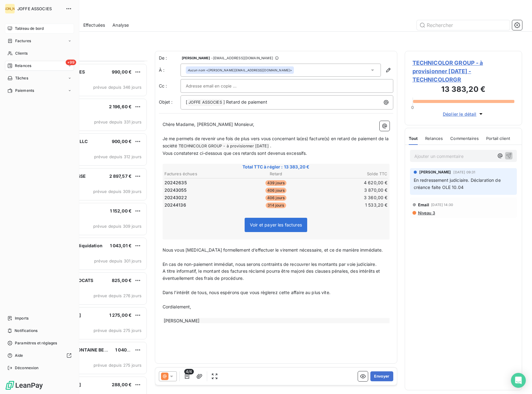  Describe the element at coordinates (270, 264) in the screenshot. I see `span: En cas de non-paiement immédiat, nous serons contraints de recouvrer les montants par voie judici...` at that location.